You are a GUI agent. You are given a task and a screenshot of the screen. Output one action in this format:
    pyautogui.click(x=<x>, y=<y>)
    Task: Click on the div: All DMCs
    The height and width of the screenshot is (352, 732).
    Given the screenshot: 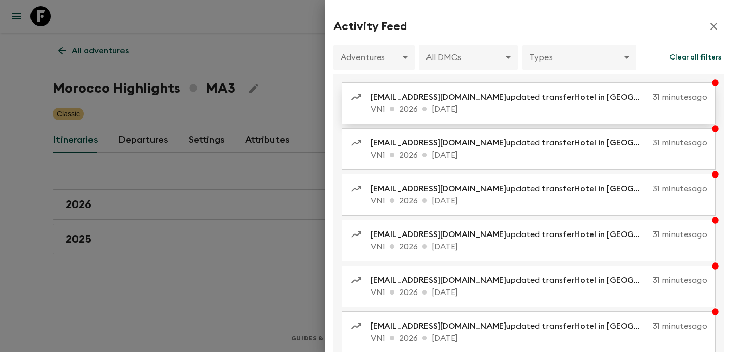 What is the action you would take?
    pyautogui.click(x=468, y=57)
    